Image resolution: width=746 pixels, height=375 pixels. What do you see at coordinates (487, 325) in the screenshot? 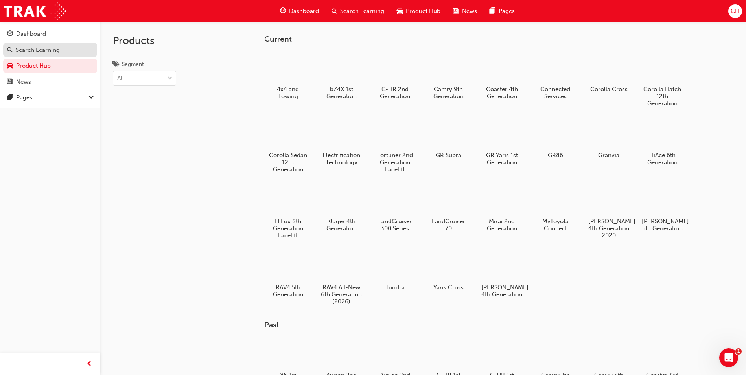
I see `h3: Past` at bounding box center [487, 325].